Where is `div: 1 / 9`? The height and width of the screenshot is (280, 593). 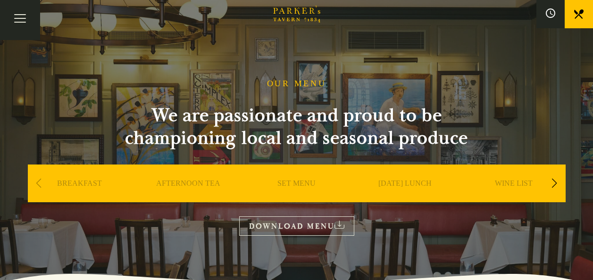
div: 1 / 9 is located at coordinates (80, 198).